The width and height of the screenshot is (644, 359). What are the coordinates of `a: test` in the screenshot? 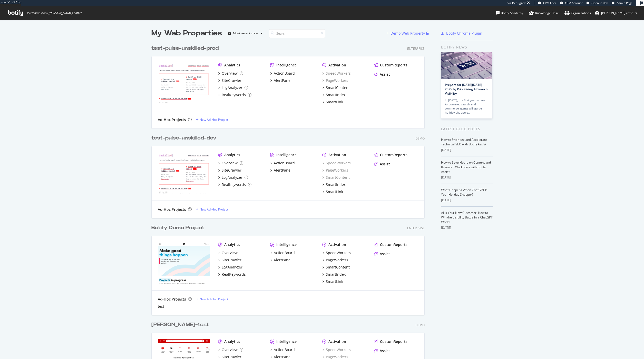 It's located at (161, 306).